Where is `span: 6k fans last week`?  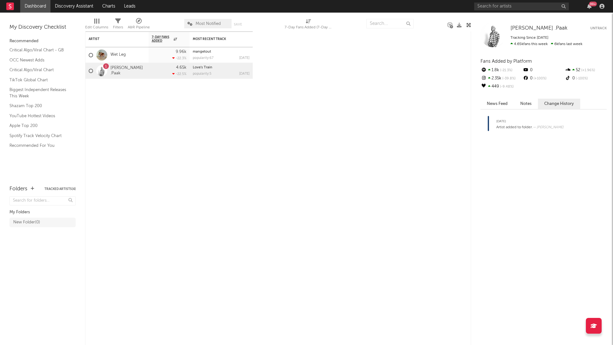 span: 6k fans last week is located at coordinates (546, 44).